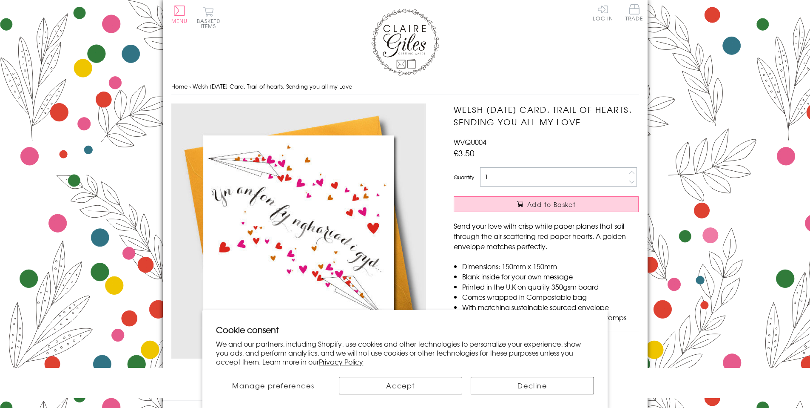 Image resolution: width=810 pixels, height=408 pixels. Describe the element at coordinates (299, 231) in the screenshot. I see `img: Welsh Valentine's Day Card, Trail of hearts, Sending you all my Love` at that location.